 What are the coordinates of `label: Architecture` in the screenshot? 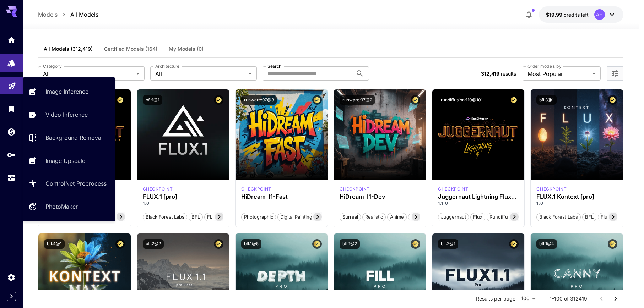 It's located at (167, 66).